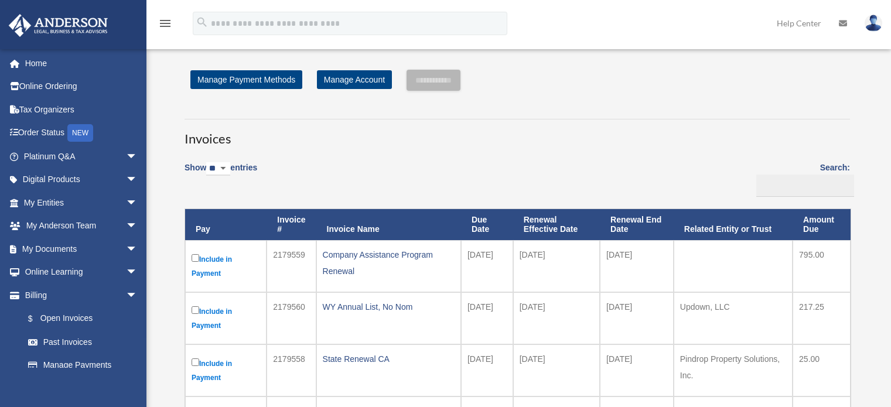  I want to click on h3: Invoices, so click(517, 134).